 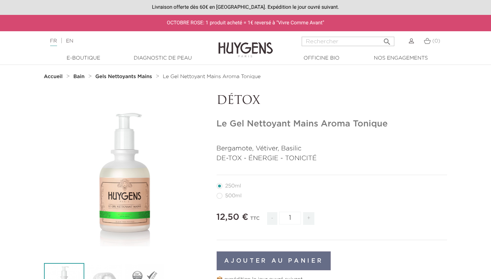 What do you see at coordinates (332, 124) in the screenshot?
I see `h1: Le Gel Nettoyant Mains Aroma Tonique` at bounding box center [332, 124].